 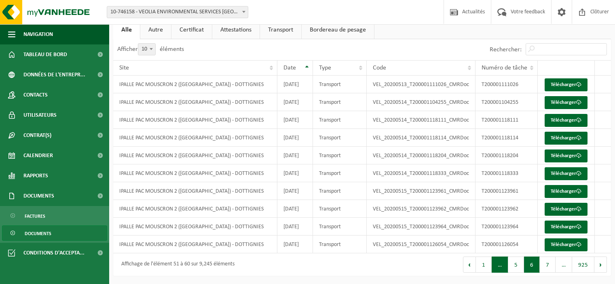 What do you see at coordinates (506, 50) in the screenshot?
I see `label: Rechercher:` at bounding box center [506, 50].